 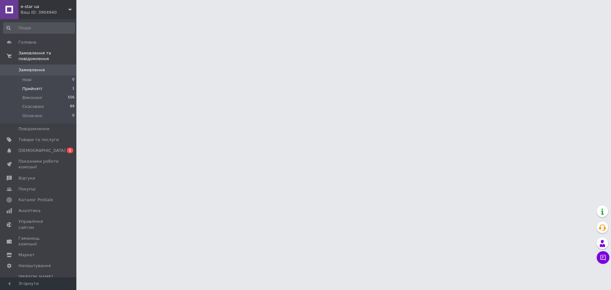 I want to click on span: Замовлення та повідомлення, so click(x=47, y=56).